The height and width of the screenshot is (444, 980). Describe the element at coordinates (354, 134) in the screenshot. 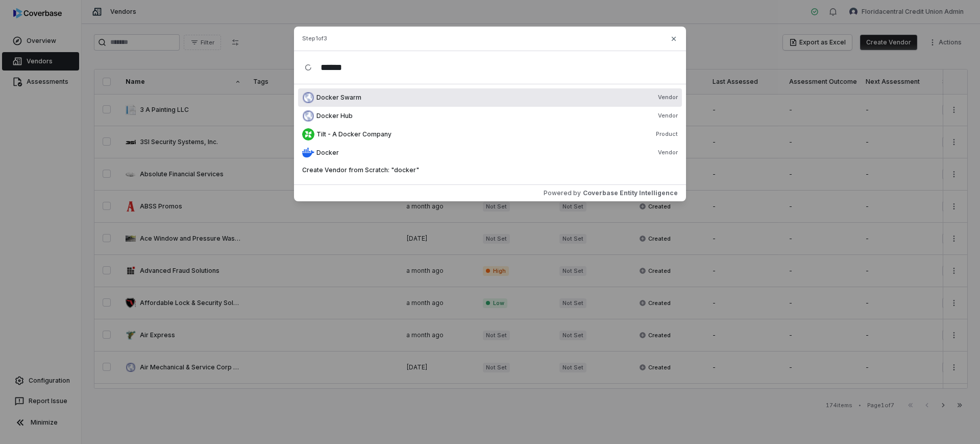

I see `span: Tilt - A Docker Company` at that location.